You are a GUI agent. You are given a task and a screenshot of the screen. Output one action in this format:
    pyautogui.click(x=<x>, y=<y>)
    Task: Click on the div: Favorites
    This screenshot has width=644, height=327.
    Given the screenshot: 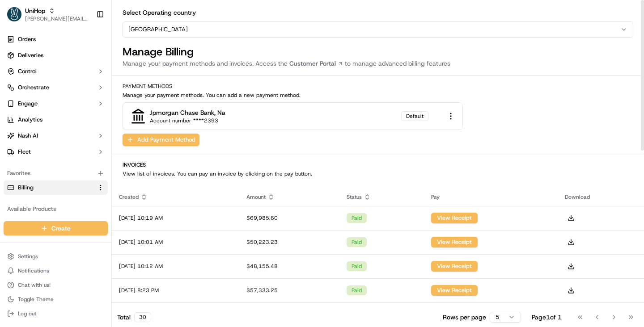 What is the action you would take?
    pyautogui.click(x=56, y=173)
    